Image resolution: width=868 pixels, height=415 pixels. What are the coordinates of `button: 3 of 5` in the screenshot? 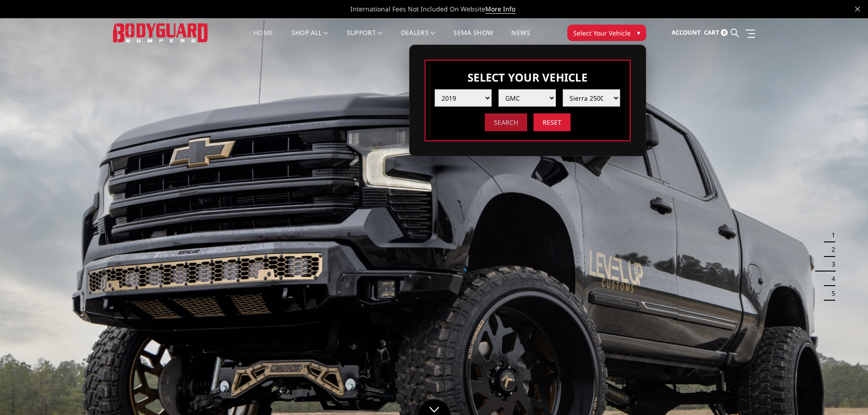 It's located at (831, 264).